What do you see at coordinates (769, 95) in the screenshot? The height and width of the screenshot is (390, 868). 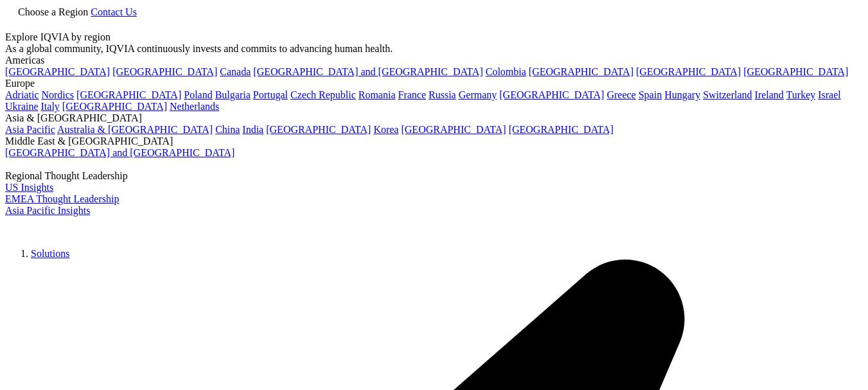 I see `a: Ireland` at bounding box center [769, 95].